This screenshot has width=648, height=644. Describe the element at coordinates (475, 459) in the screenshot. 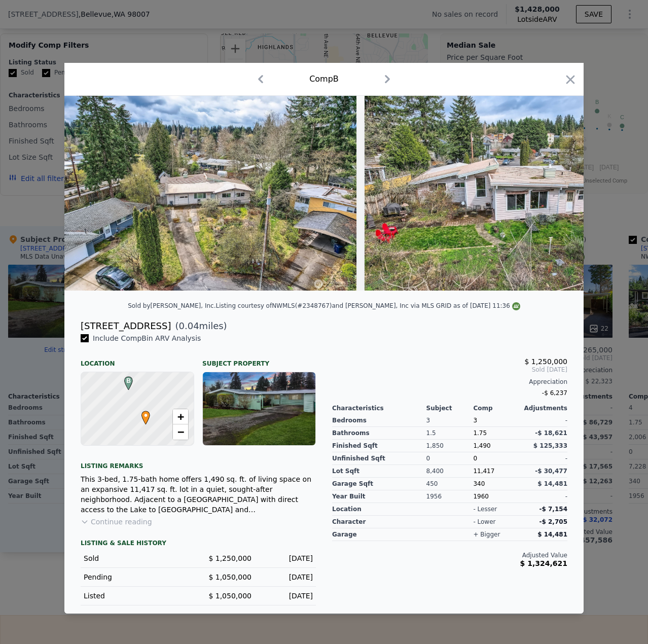

I see `span: 0` at that location.